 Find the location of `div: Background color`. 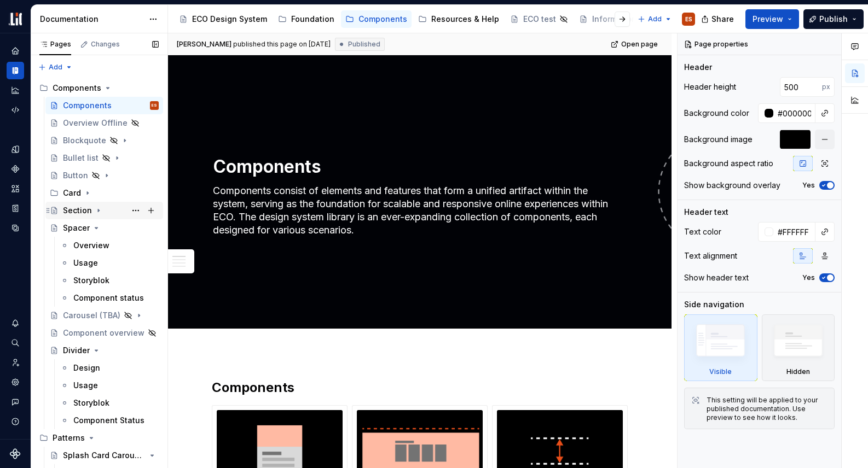

div: Background color is located at coordinates (716, 113).